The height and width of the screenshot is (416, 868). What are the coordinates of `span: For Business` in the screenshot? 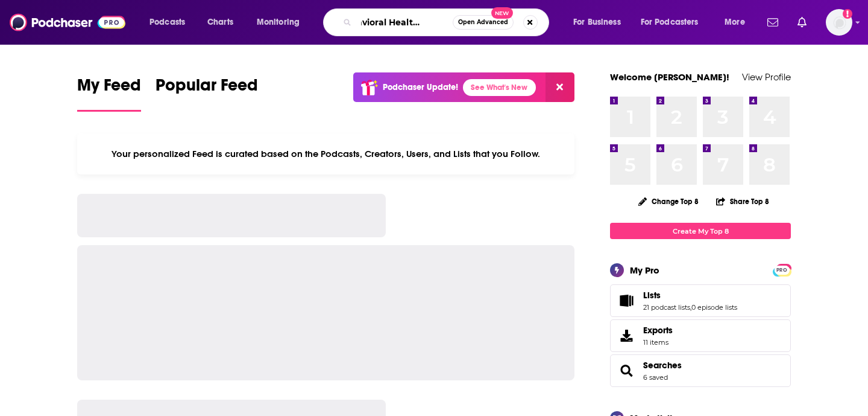 It's located at (597, 23).